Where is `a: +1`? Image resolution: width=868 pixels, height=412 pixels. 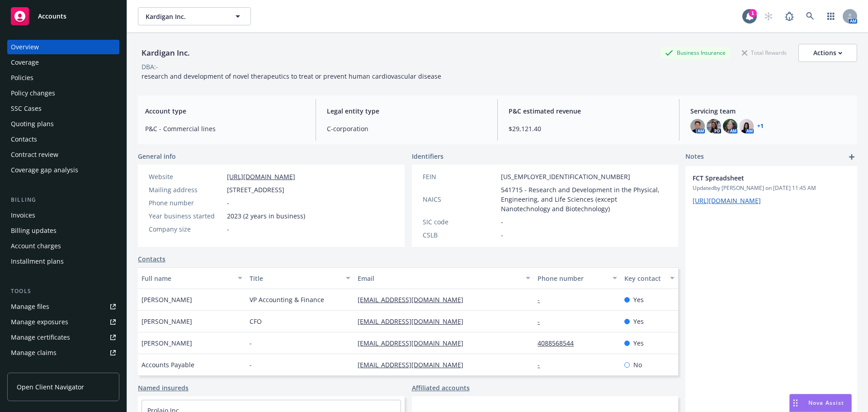 a: +1 is located at coordinates (760, 126).